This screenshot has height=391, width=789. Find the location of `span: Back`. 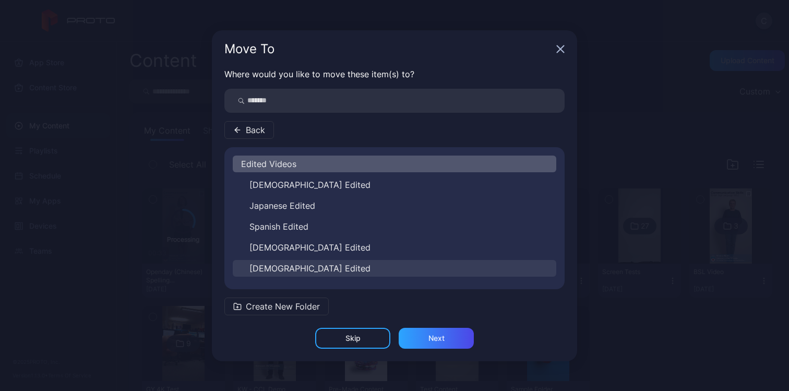

span: Back is located at coordinates (255, 130).